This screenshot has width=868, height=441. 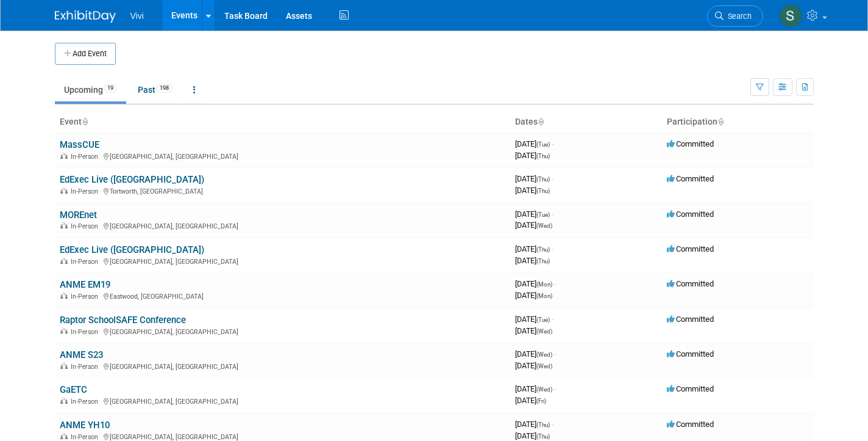 I want to click on a: Sort by Start Date, so click(x=541, y=122).